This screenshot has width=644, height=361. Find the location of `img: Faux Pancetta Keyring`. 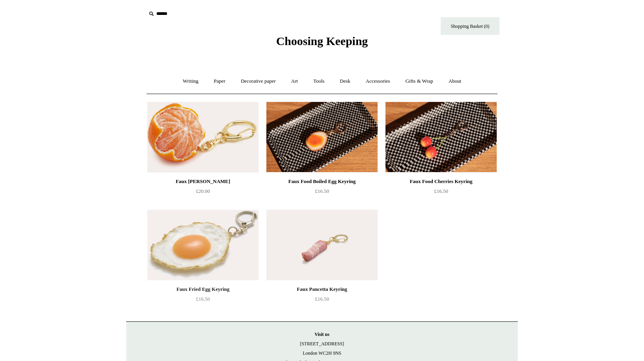

img: Faux Pancetta Keyring is located at coordinates (322, 245).